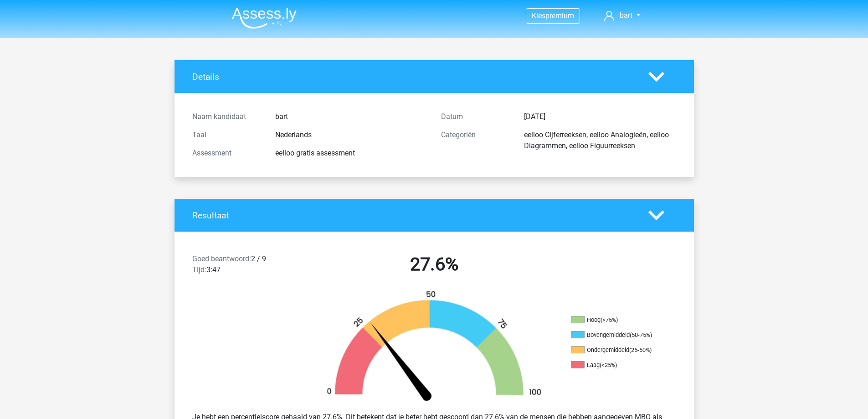  I want to click on span: Kies, so click(538, 16).